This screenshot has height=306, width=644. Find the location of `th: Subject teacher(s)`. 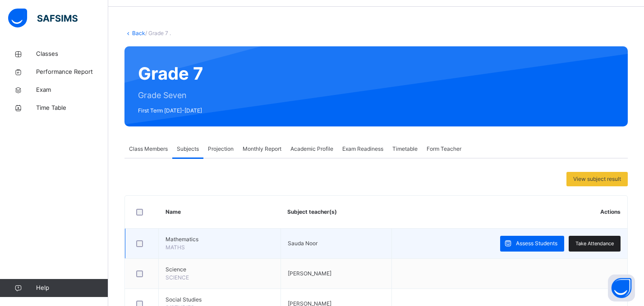

th: Subject teacher(s) is located at coordinates (336, 212).